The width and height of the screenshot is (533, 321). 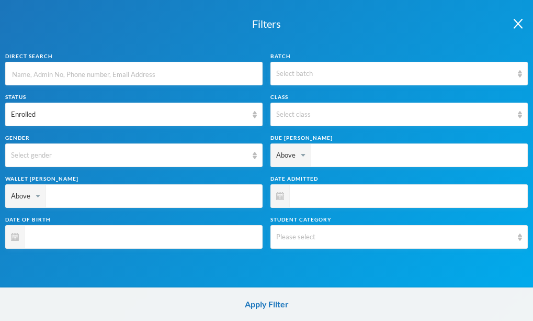 I want to click on div: Enrolled, so click(x=129, y=115).